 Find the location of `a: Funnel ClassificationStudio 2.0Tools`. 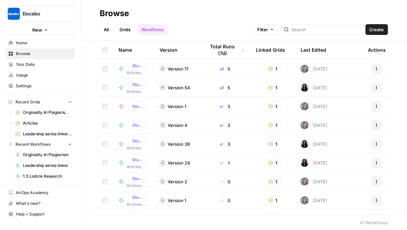

a: Funnel ClassificationStudio 2.0Tools is located at coordinates (134, 220).